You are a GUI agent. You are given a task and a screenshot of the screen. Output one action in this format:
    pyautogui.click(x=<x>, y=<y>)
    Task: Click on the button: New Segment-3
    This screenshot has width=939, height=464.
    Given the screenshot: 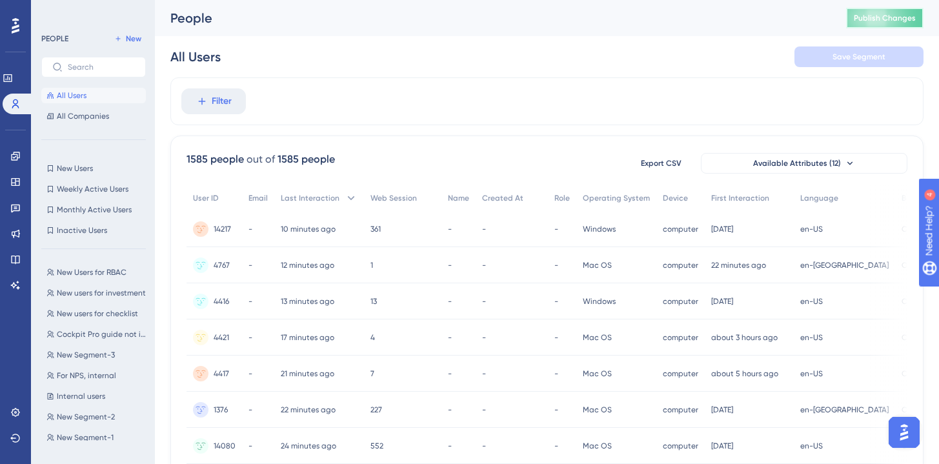 What is the action you would take?
    pyautogui.click(x=97, y=355)
    